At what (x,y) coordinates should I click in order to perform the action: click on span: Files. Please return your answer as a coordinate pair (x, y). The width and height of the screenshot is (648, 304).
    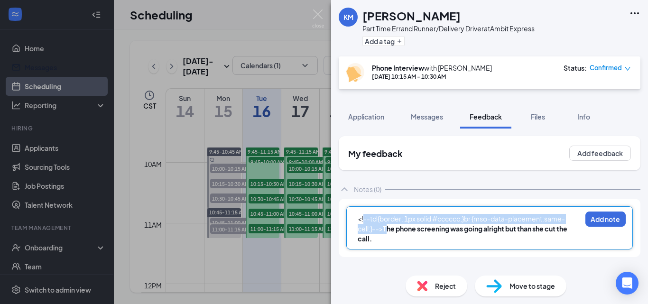
    Looking at the image, I should click on (538, 117).